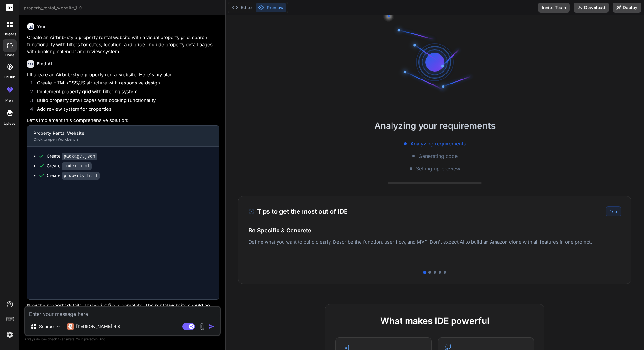  What do you see at coordinates (10, 101) in the screenshot?
I see `label: prem` at bounding box center [10, 101].